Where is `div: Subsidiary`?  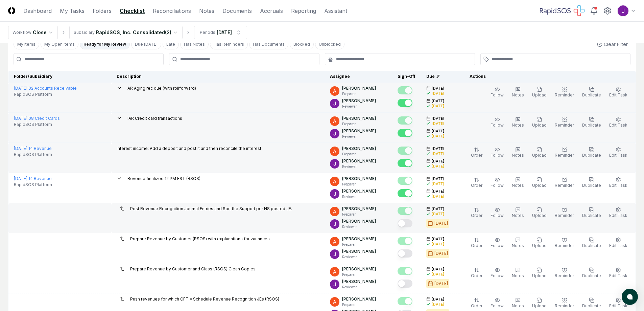
div: Subsidiary is located at coordinates (84, 32).